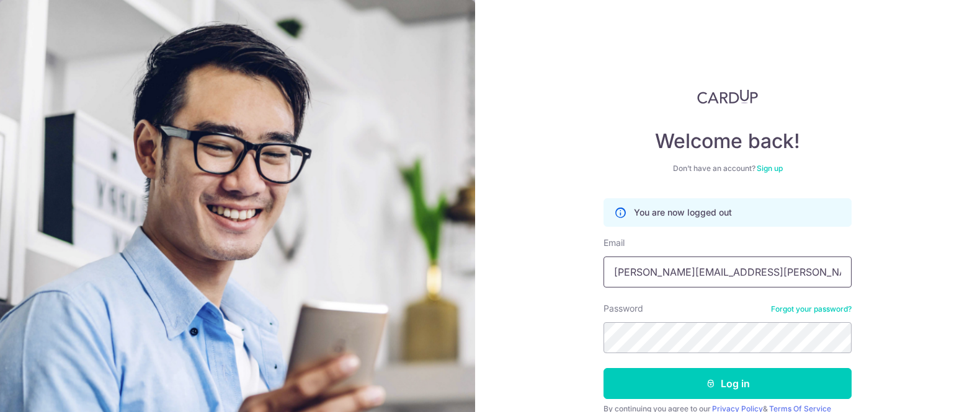  What do you see at coordinates (682, 212) in the screenshot?
I see `p: You are now logged out` at bounding box center [682, 212].